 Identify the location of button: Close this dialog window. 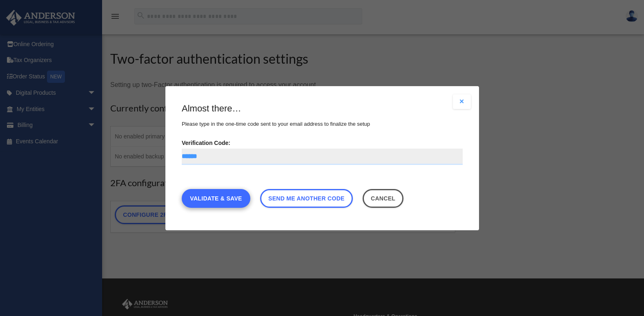
(383, 198).